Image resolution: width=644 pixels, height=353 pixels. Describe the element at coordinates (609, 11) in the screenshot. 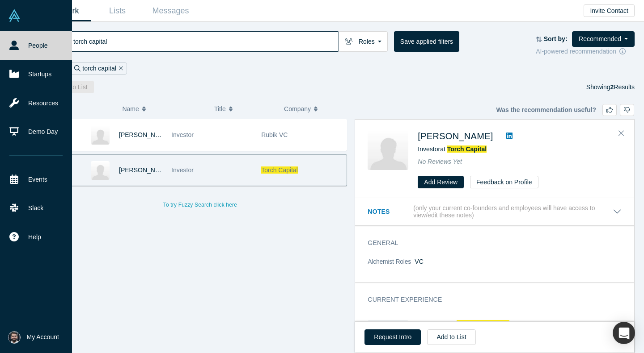

I see `button: Invite Contact` at that location.